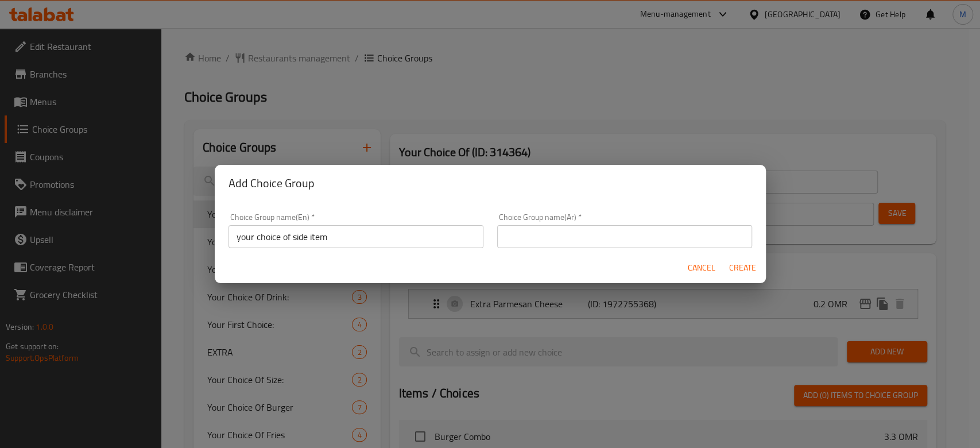 This screenshot has height=448, width=980. Describe the element at coordinates (702, 267) in the screenshot. I see `button: Cancel` at that location.